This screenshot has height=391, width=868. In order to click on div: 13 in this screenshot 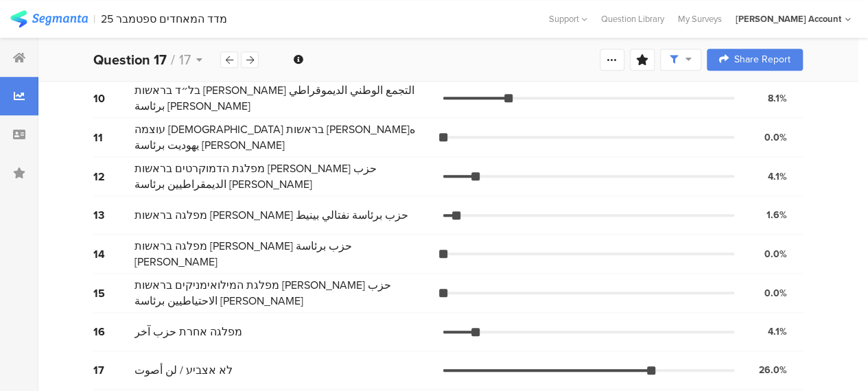, I will do `click(114, 215)`.